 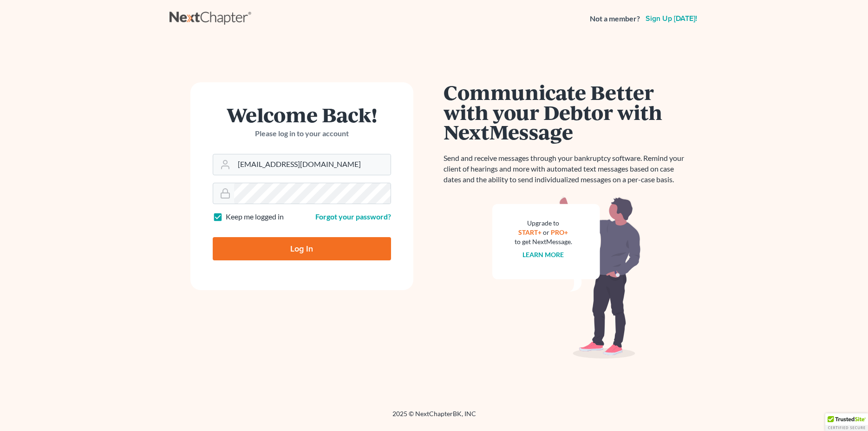 I want to click on strong: Not a member?, so click(x=615, y=18).